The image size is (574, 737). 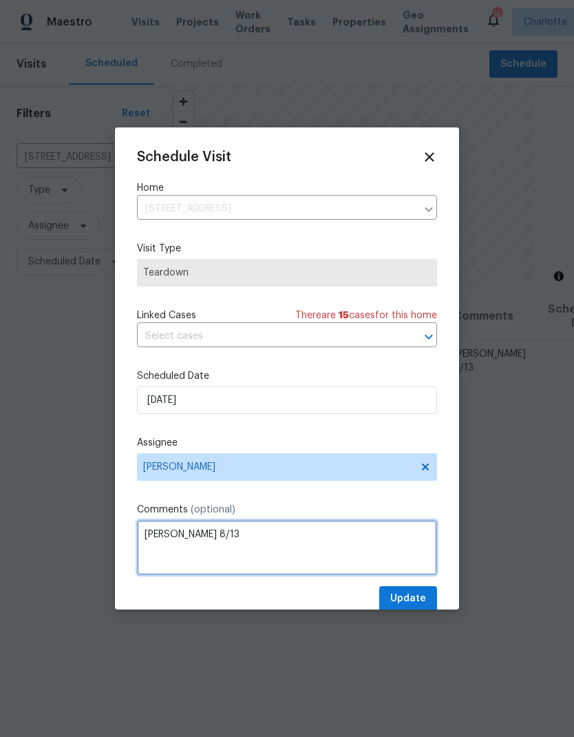 I want to click on span: There are case s for this home, so click(x=366, y=315).